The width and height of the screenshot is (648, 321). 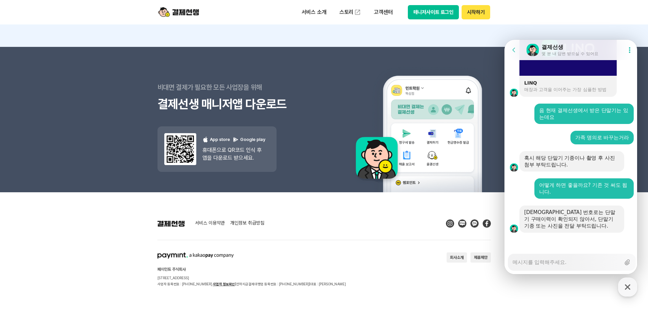 I want to click on button: 제휴제안, so click(x=480, y=258).